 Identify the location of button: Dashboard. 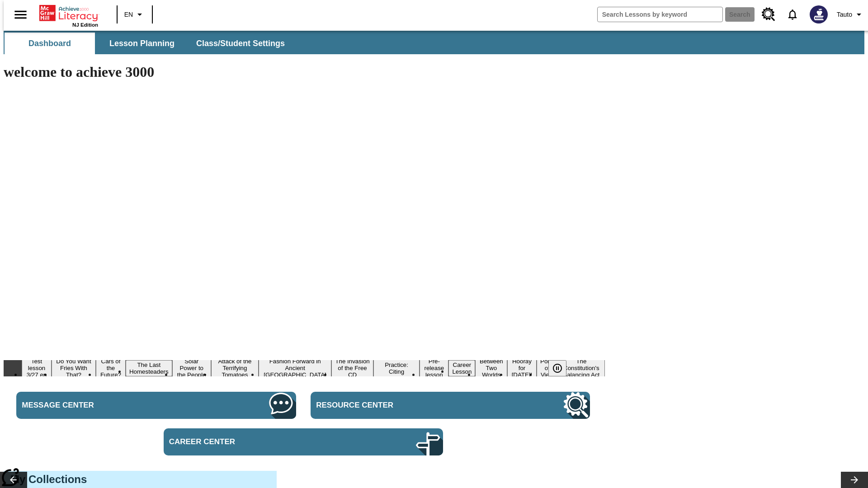
(50, 44).